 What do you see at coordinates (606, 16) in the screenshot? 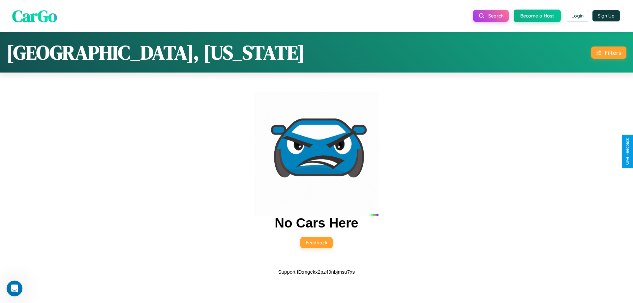
I see `button: Sign Up` at bounding box center [606, 16].